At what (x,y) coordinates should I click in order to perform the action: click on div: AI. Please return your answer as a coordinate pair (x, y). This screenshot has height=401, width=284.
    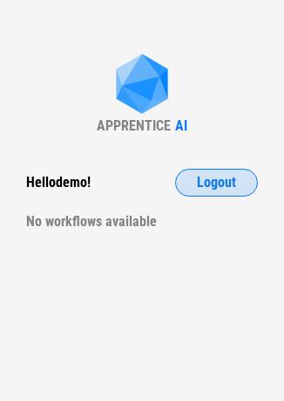
    Looking at the image, I should click on (181, 125).